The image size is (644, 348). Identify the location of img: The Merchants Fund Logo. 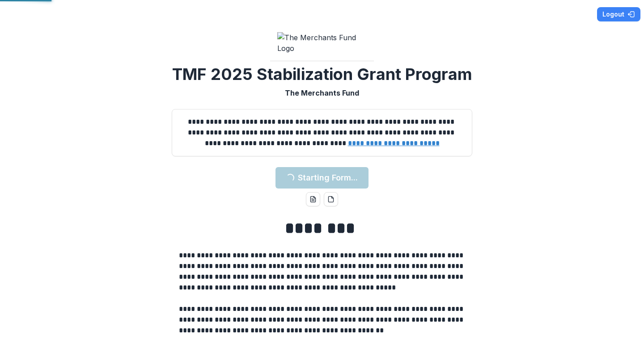
(322, 43).